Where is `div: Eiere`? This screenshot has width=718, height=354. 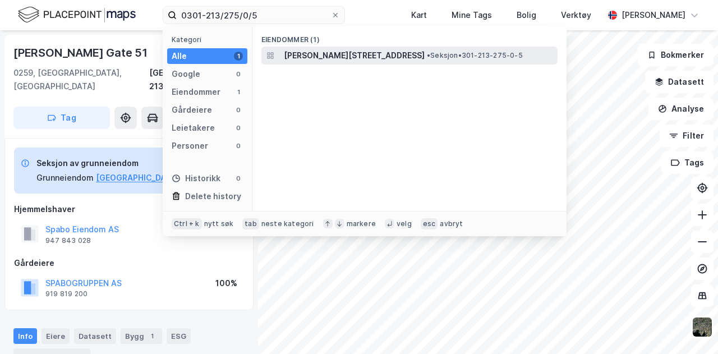 div: Eiere is located at coordinates (56, 336).